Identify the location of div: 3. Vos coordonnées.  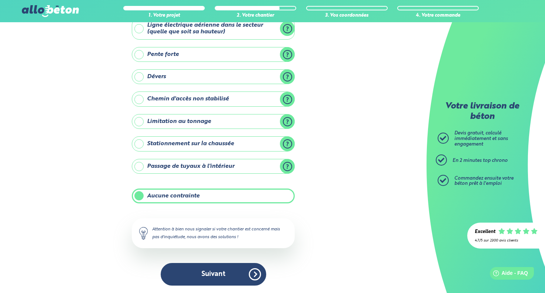
(347, 16).